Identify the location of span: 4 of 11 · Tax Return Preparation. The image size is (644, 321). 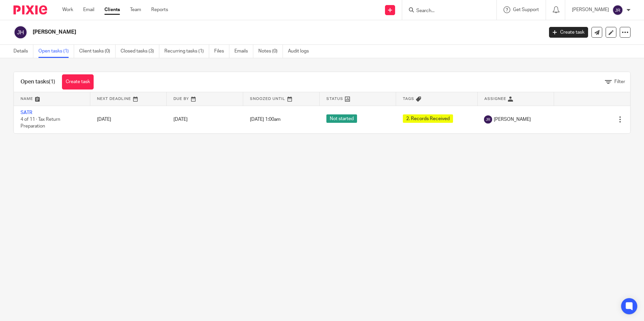
(41, 123).